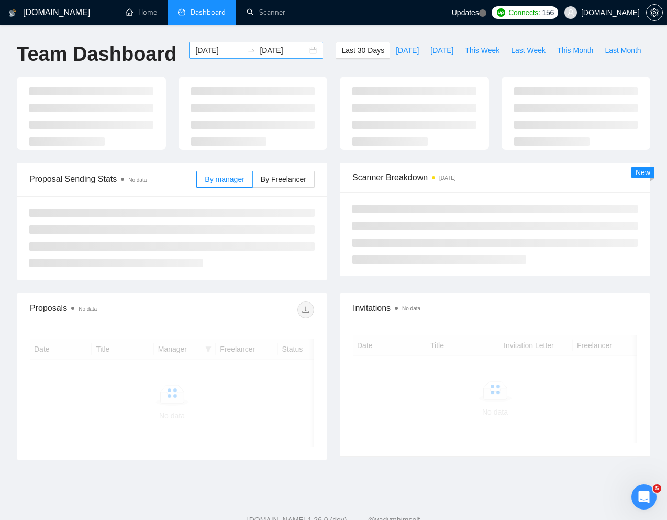  What do you see at coordinates (283, 50) in the screenshot?
I see `input: End date` at bounding box center [283, 50].